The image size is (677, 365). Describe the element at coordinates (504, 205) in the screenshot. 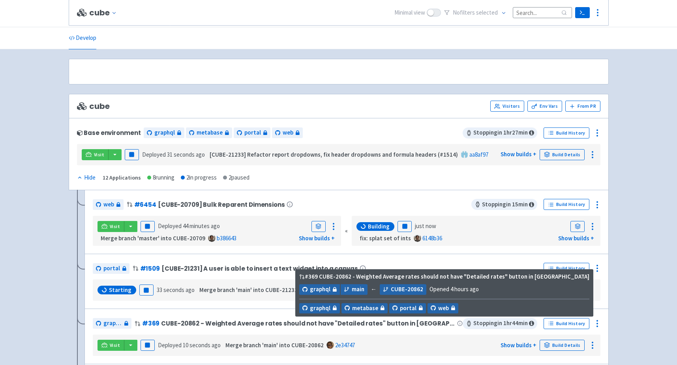

I see `span: Stopping in 15 min` at that location.